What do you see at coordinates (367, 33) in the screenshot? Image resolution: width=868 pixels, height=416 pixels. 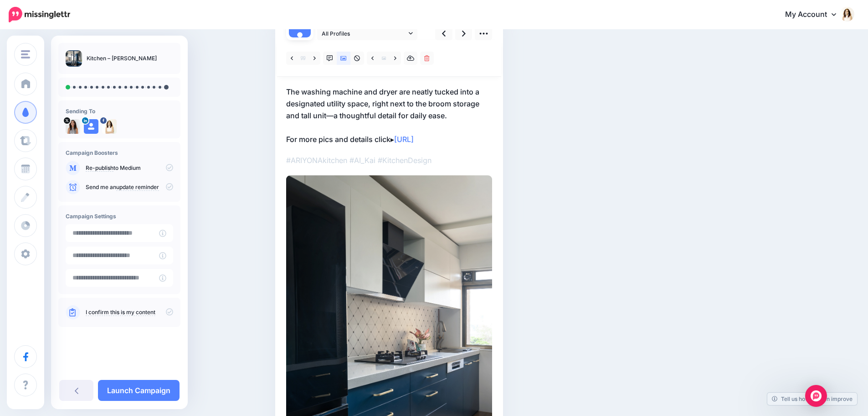 I see `a: All Profiles` at bounding box center [367, 33].